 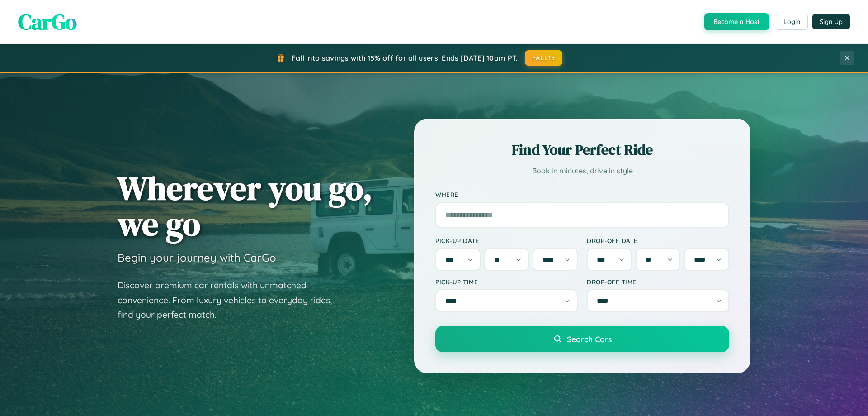 What do you see at coordinates (831, 21) in the screenshot?
I see `button: Sign Up` at bounding box center [831, 21].